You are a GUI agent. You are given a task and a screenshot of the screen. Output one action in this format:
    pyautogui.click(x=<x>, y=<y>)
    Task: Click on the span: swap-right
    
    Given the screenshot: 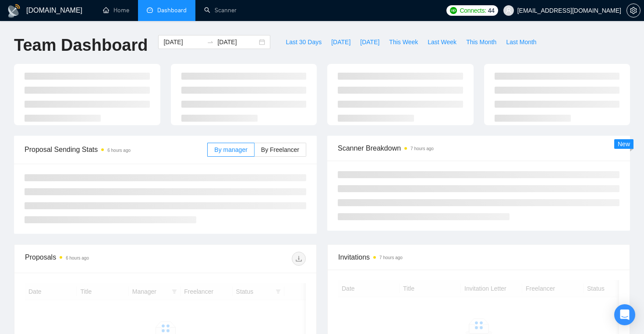 What is the action you would take?
    pyautogui.click(x=210, y=42)
    